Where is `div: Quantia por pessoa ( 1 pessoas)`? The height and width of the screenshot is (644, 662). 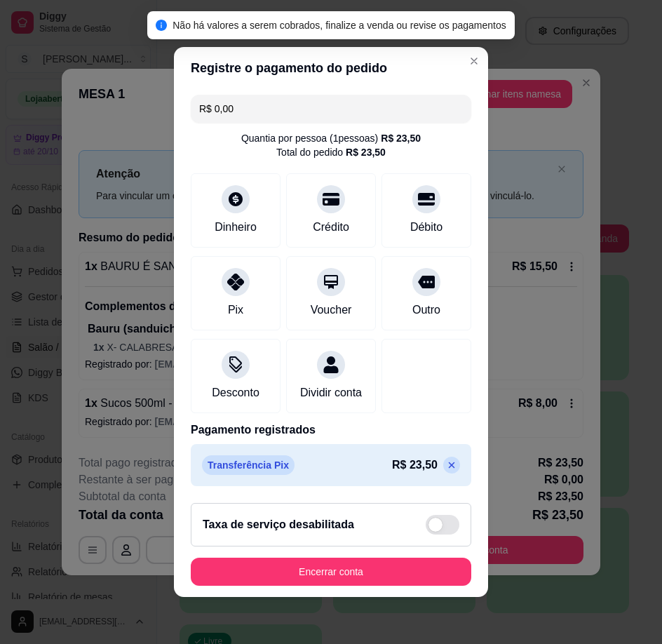
div: Quantia por pessoa ( 1 pessoas) is located at coordinates (331, 138).